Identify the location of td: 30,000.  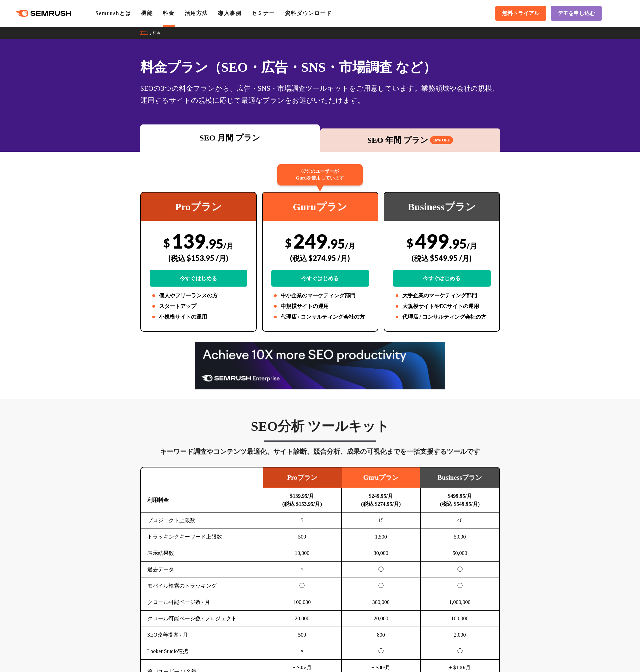
(381, 553).